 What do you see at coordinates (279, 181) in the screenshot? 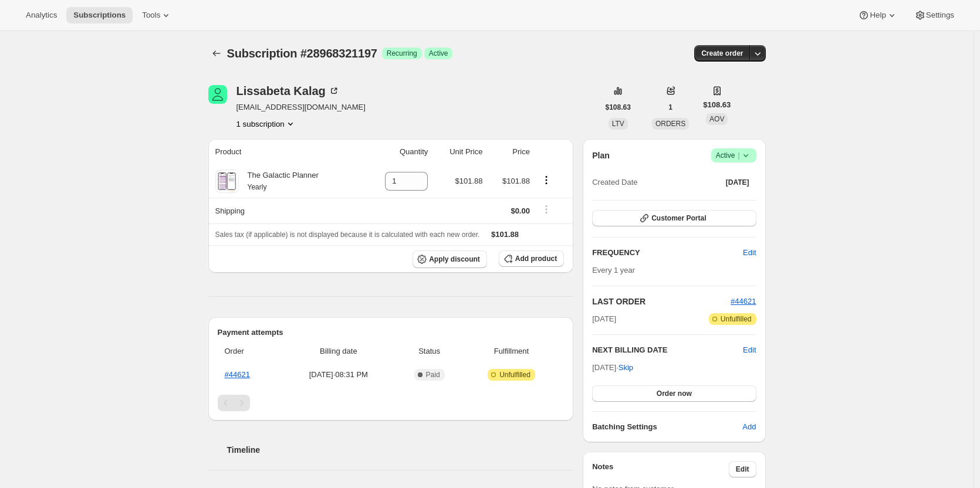
I see `div: The Galactic Planner` at bounding box center [279, 181].